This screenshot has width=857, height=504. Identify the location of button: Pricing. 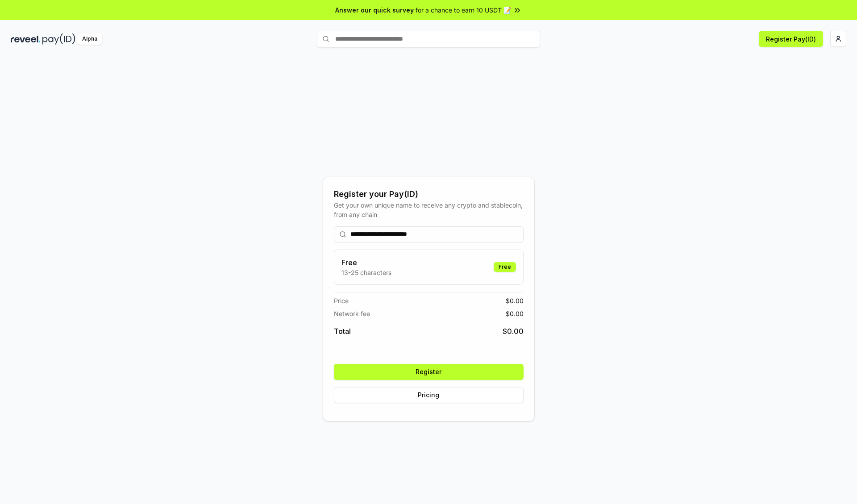
(428, 395).